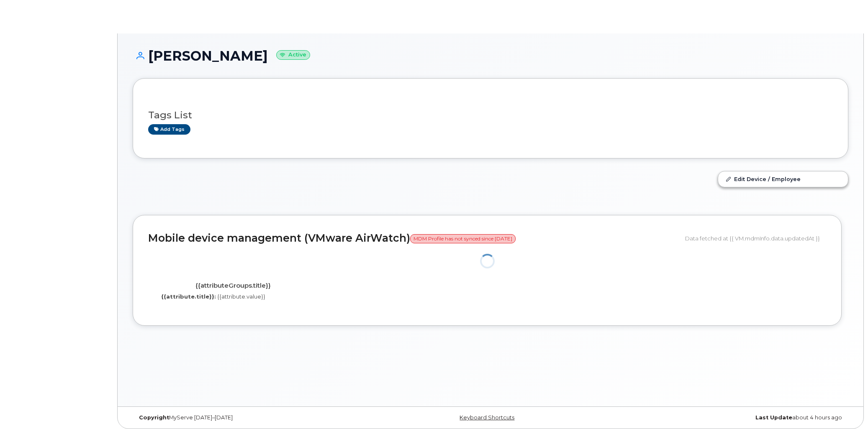  I want to click on a: Edit Device / Employee, so click(783, 180).